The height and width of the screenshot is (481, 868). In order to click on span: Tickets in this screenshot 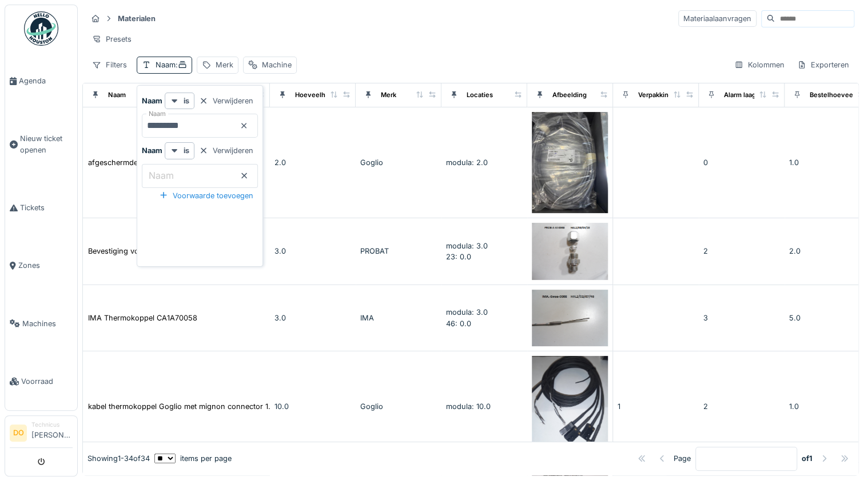, I will do `click(46, 207)`.